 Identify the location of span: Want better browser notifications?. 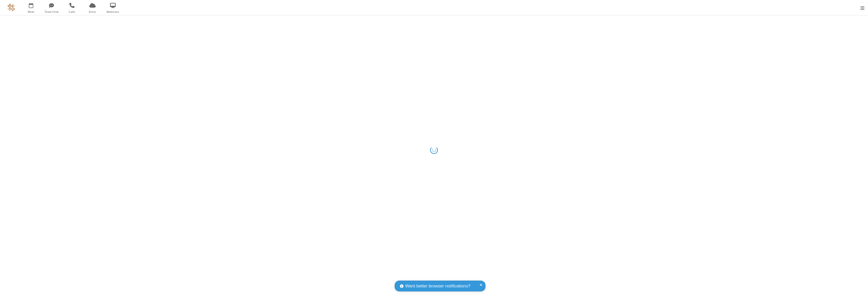
(437, 287).